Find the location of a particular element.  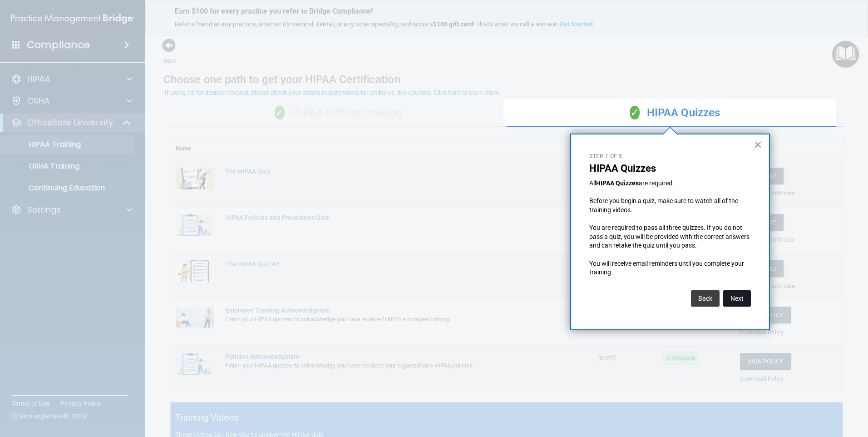

p: Before you begin a quiz, make sure to watch all of the training videos. is located at coordinates (670, 205).